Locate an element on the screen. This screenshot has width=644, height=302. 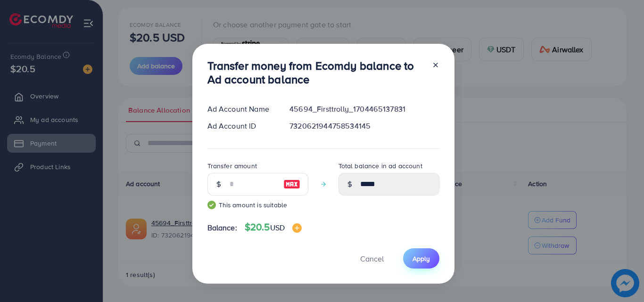
label: Total balance in ad account is located at coordinates (380, 166).